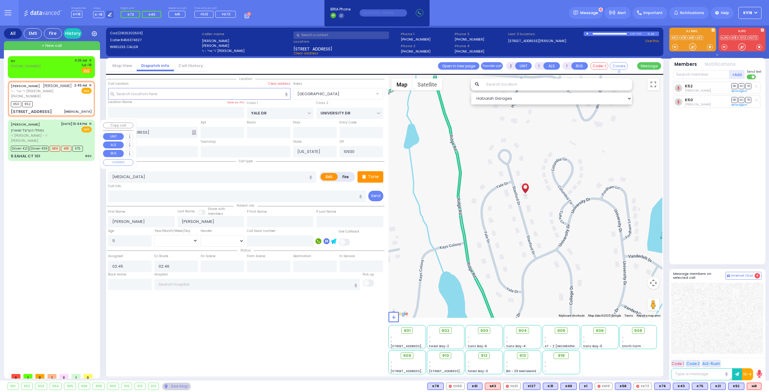 This screenshot has width=769, height=392. Describe the element at coordinates (653, 41) in the screenshot. I see `a: Use this` at that location.